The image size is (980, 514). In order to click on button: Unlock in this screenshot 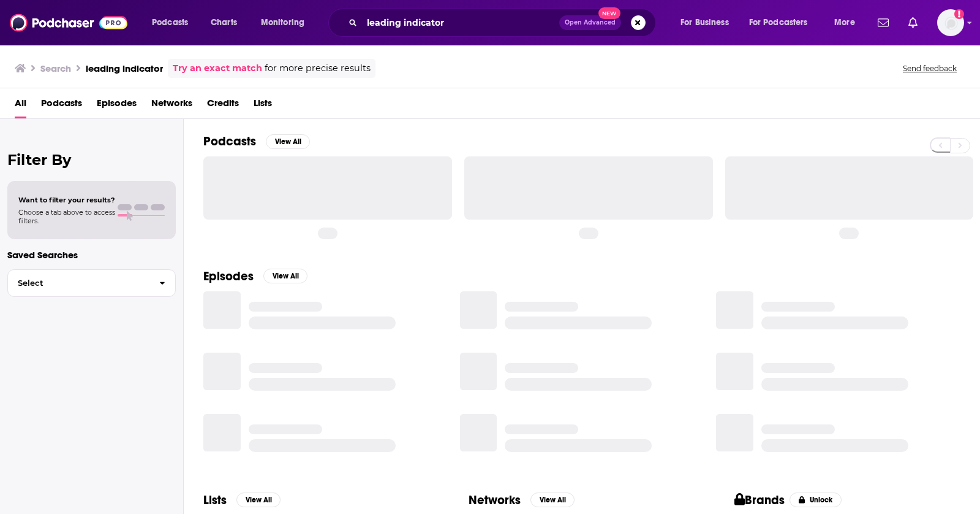, I will do `click(815, 500)`.